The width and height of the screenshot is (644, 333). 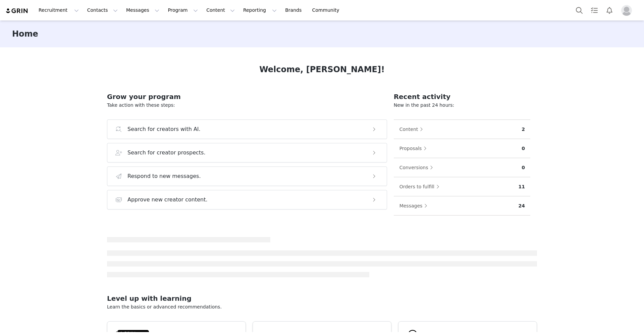 What do you see at coordinates (247, 176) in the screenshot?
I see `button: Respond to new messages.` at bounding box center [247, 176].